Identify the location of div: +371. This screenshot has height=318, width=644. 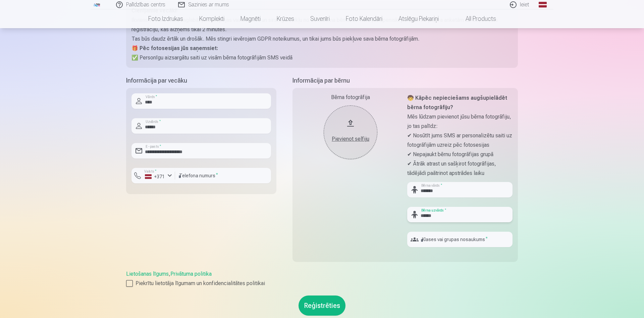
(155, 176).